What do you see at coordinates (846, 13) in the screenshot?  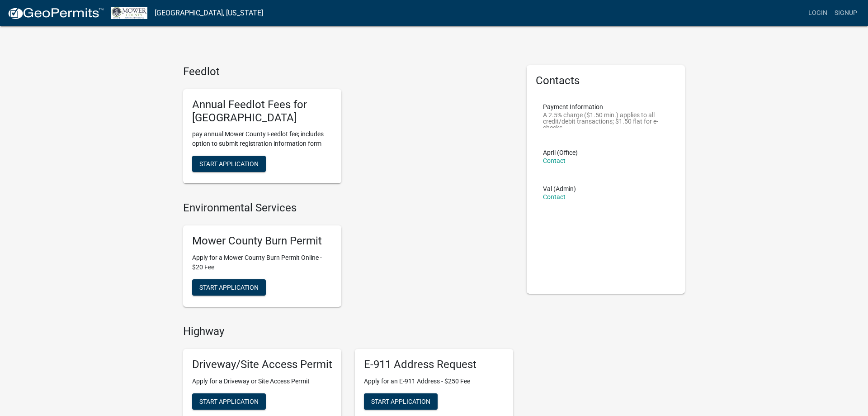 I see `a: Signup` at bounding box center [846, 13].